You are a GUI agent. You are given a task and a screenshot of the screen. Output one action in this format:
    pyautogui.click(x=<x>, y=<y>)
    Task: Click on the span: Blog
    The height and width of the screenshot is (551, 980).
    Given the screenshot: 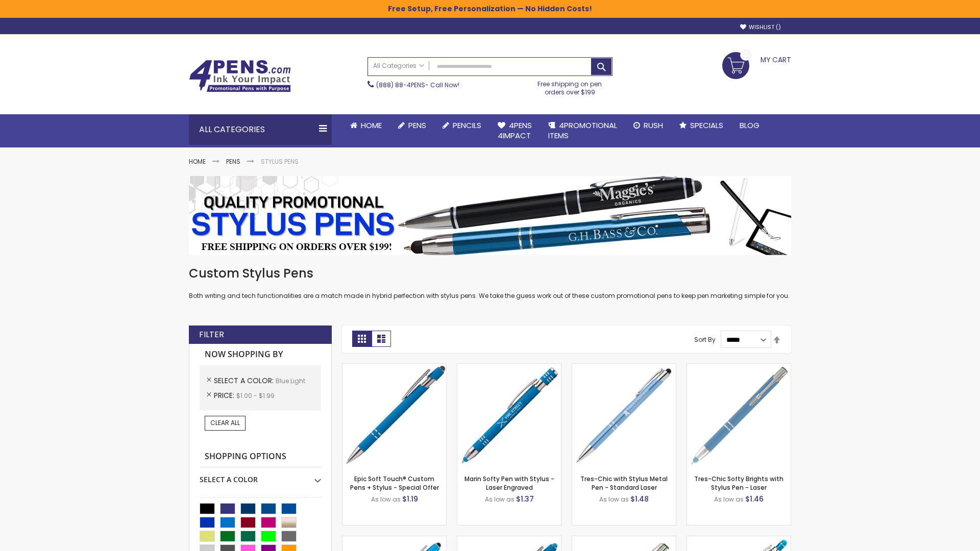 What is the action you would take?
    pyautogui.click(x=750, y=125)
    